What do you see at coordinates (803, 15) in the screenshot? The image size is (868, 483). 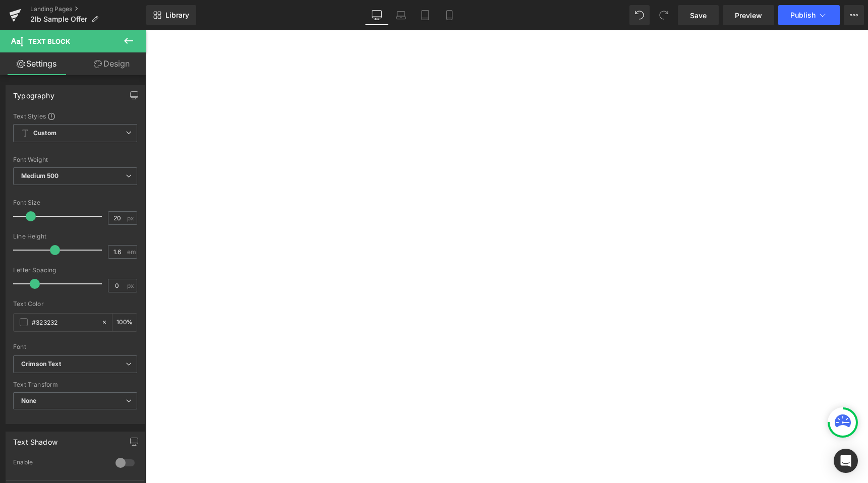 I see `span: Publish` at bounding box center [803, 15].